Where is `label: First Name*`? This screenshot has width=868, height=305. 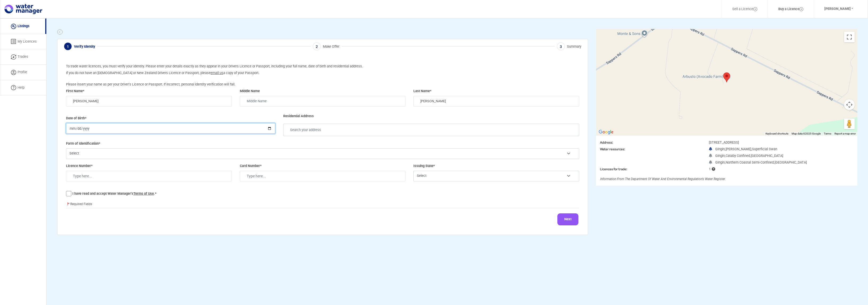 label: First Name* is located at coordinates (75, 91).